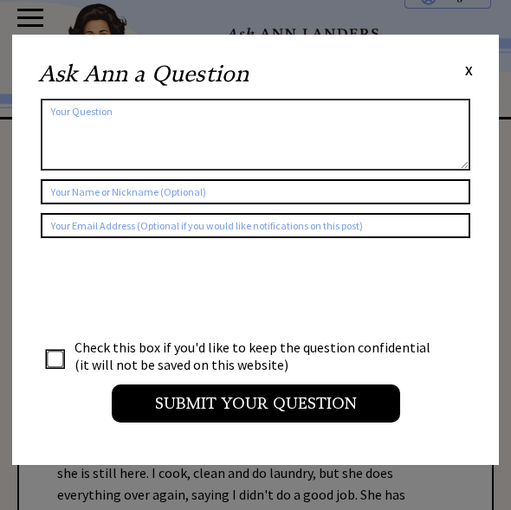 The image size is (511, 510). I want to click on span: X, so click(468, 70).